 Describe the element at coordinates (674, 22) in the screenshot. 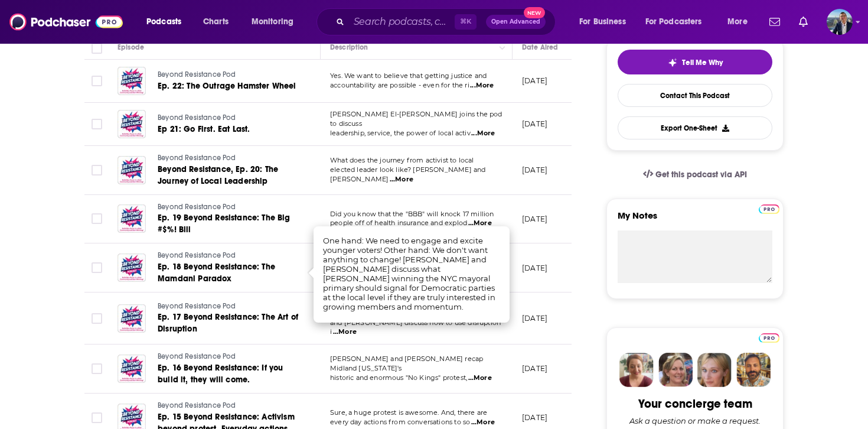

I see `span: For Podcasters` at that location.